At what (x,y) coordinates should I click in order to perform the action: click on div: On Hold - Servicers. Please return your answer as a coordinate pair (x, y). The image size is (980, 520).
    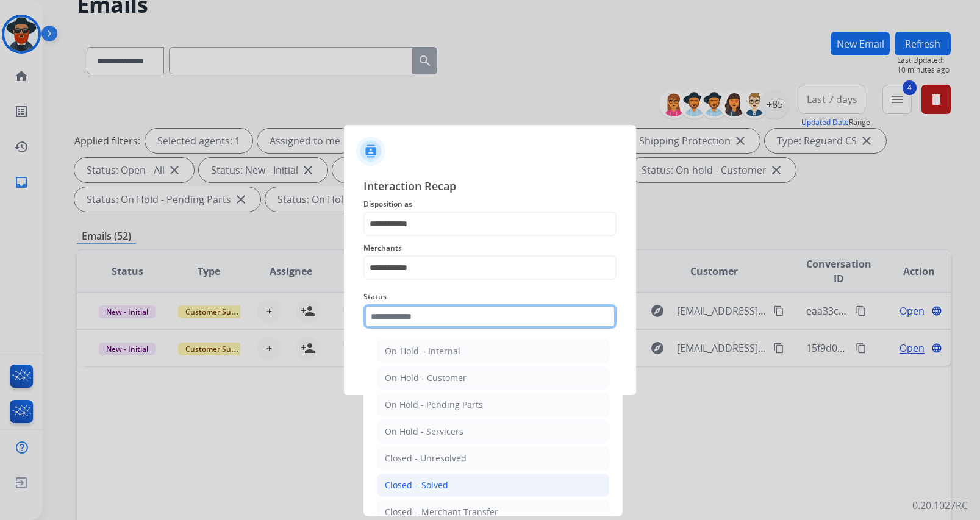
    Looking at the image, I should click on (424, 432).